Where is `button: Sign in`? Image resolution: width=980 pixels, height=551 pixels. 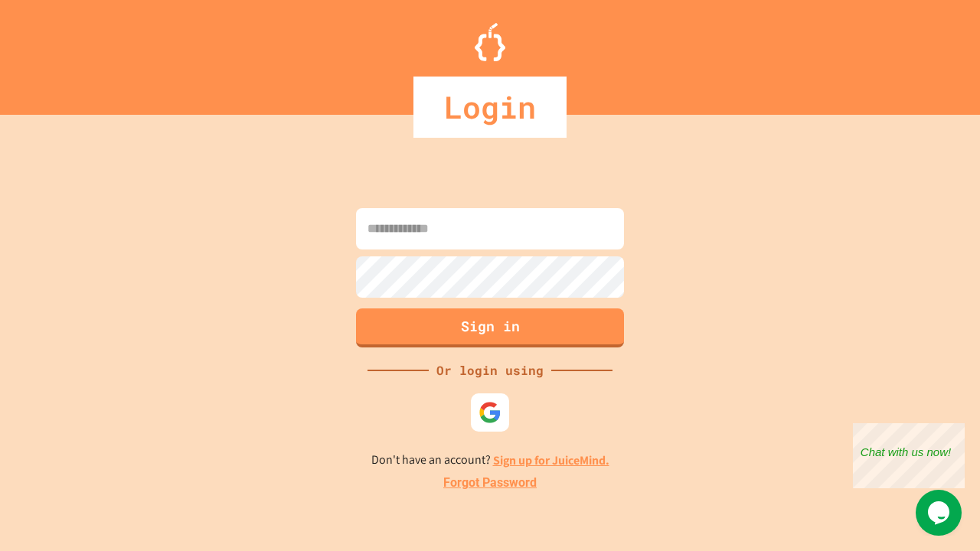
button: Sign in is located at coordinates (490, 328).